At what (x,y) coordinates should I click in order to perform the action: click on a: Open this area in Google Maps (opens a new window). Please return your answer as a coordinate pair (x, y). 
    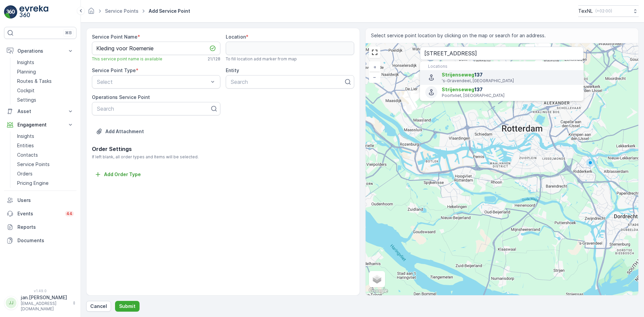
    Looking at the image, I should click on (378, 291).